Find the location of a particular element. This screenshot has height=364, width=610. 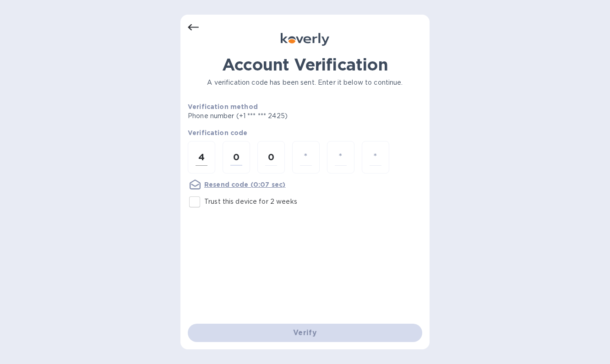

h1: Account Verification is located at coordinates (305, 65).